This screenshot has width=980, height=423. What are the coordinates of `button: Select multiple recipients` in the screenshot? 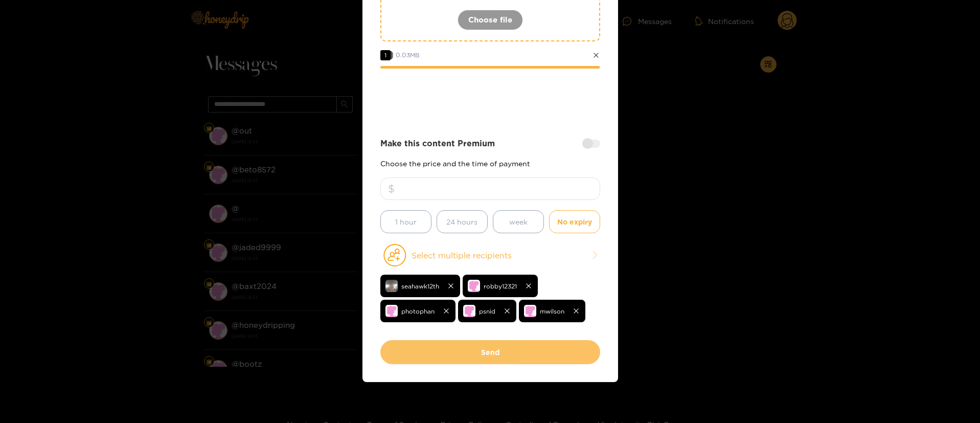 It's located at (490, 256).